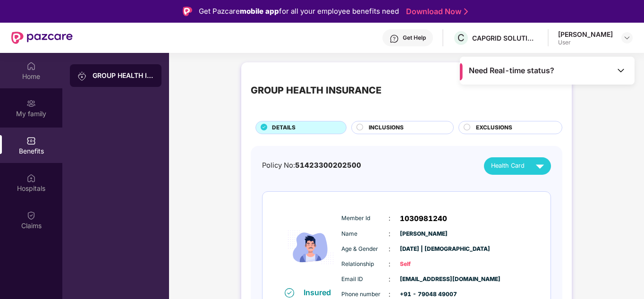 The image size is (644, 299). What do you see at coordinates (585, 42) in the screenshot?
I see `div: User` at bounding box center [585, 42].